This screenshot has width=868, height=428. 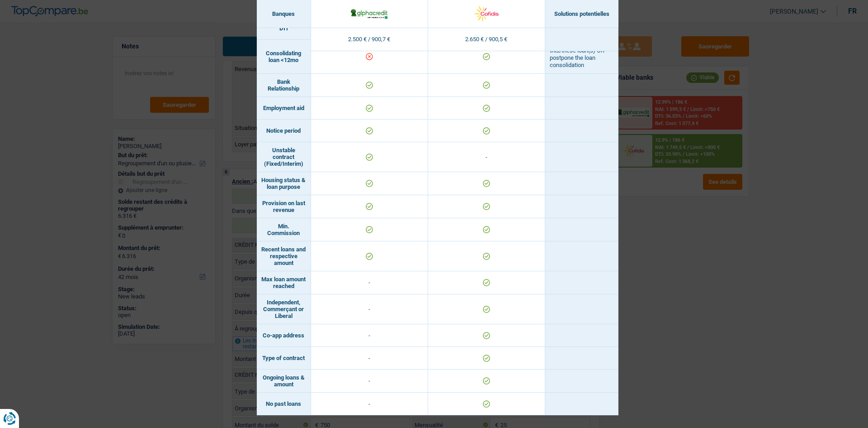 I want to click on td: Co-app address, so click(x=284, y=335).